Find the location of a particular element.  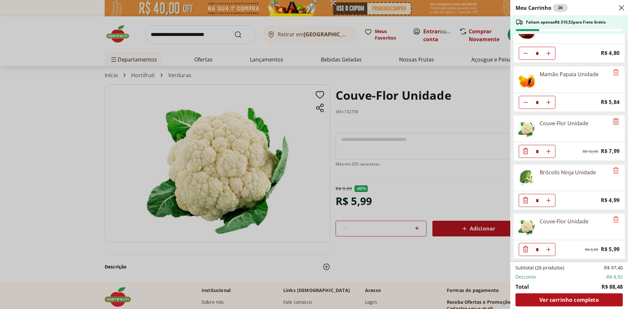

span: Subtotal (26 produtos) is located at coordinates (539, 268).